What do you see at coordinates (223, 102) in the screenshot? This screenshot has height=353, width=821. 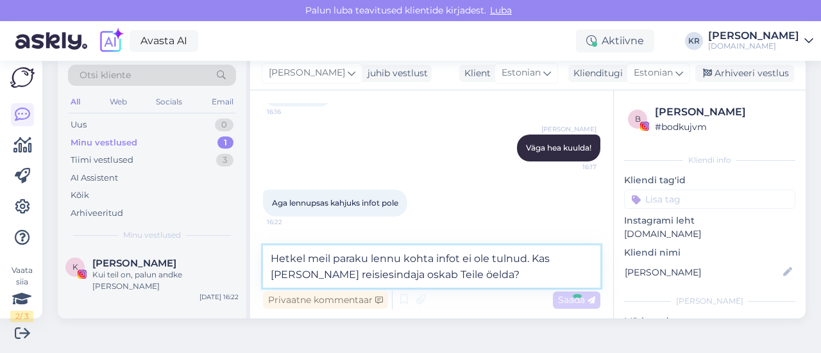 I see `div: Email` at bounding box center [223, 102].